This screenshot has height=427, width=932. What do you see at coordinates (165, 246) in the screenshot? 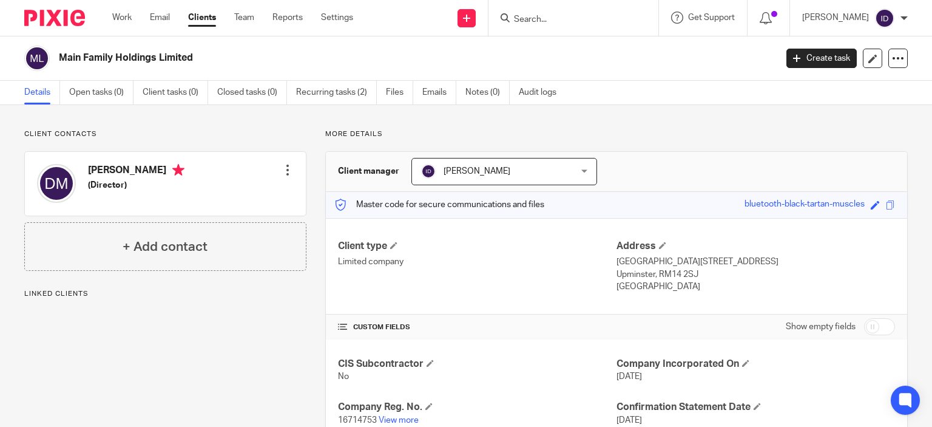
I see `h4: + Add contact` at bounding box center [165, 246].